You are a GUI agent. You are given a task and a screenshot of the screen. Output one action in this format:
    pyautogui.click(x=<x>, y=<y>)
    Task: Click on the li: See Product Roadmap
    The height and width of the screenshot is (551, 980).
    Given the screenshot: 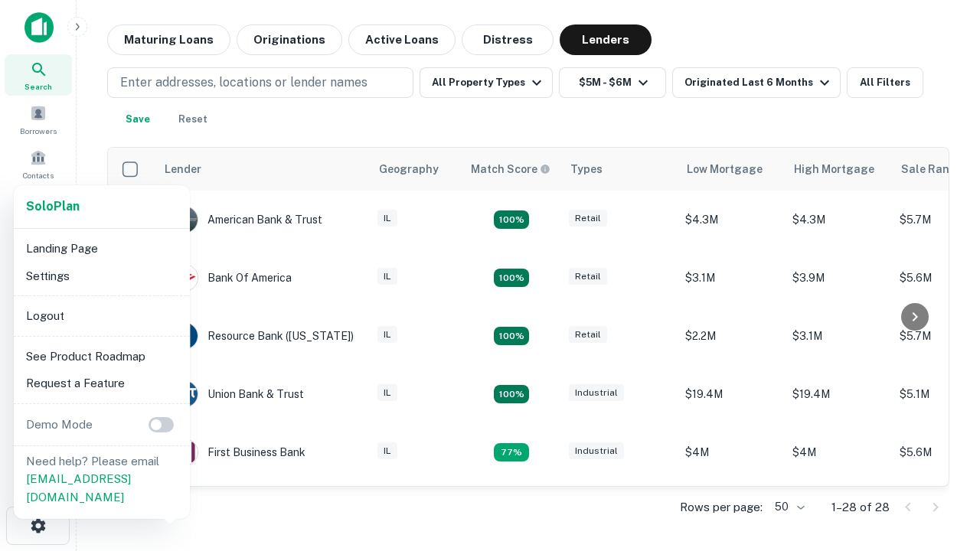 What is the action you would take?
    pyautogui.click(x=102, y=357)
    